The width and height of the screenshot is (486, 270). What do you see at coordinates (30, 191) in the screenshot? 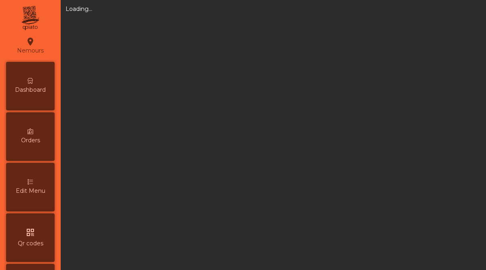
I see `span: Edit Menu` at bounding box center [30, 191].